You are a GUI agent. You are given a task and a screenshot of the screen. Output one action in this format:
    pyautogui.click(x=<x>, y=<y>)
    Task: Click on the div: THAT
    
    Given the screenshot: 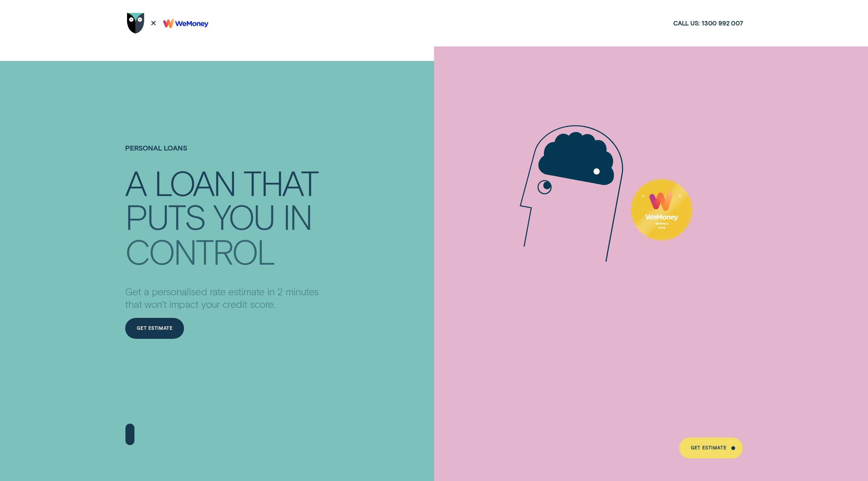 What is the action you would take?
    pyautogui.click(x=281, y=182)
    